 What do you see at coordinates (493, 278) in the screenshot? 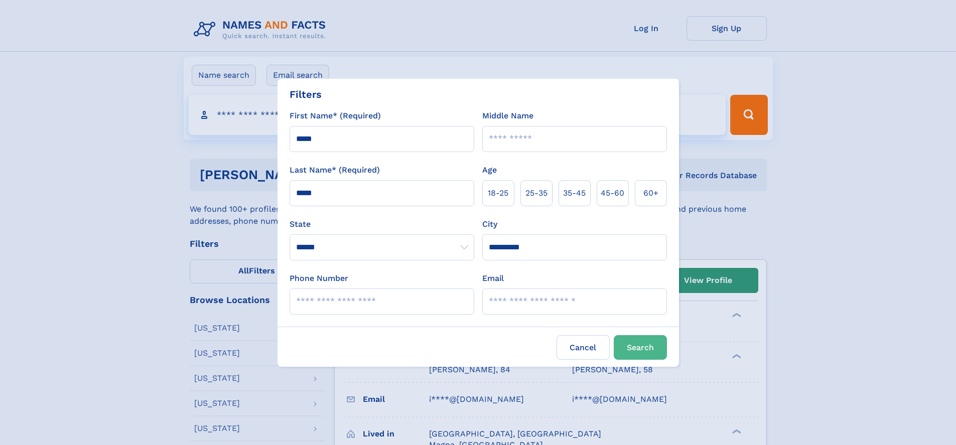
I see `label: Email` at bounding box center [493, 278].